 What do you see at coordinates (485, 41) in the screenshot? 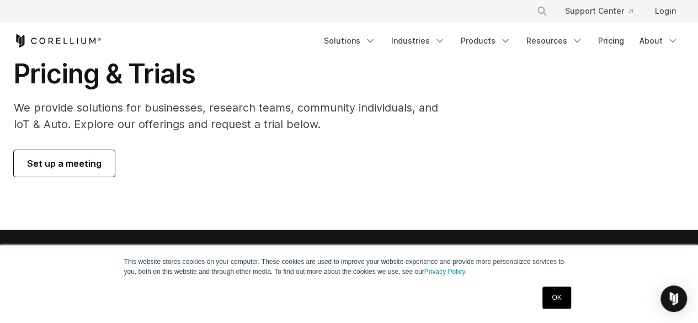
I see `a: Products` at bounding box center [485, 41].